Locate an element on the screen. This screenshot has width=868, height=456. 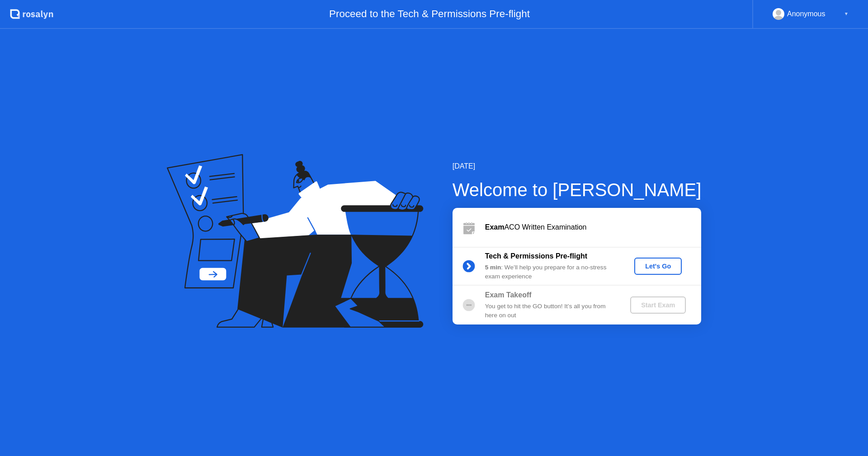
b: 5 min is located at coordinates (493, 267).